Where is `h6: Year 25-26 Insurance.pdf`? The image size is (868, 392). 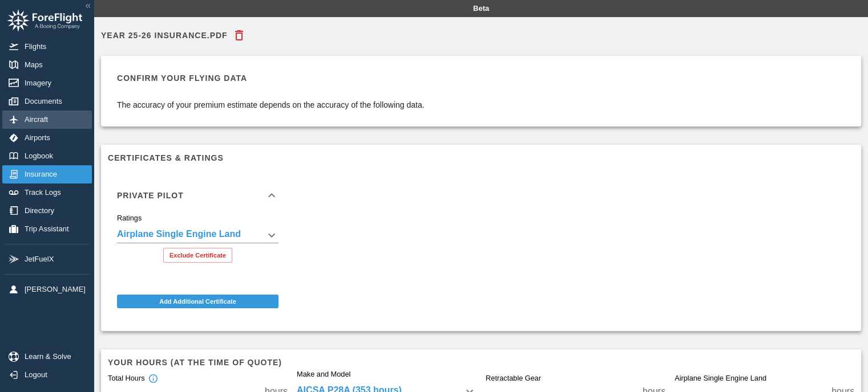 h6: Year 25-26 Insurance.pdf is located at coordinates (165, 36).